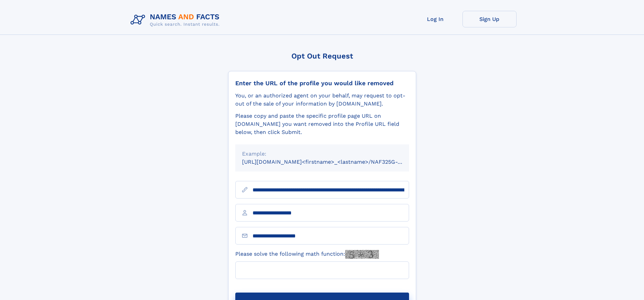 The image size is (644, 300). I want to click on div: Enter the URL of the profile you would like removed, so click(322, 83).